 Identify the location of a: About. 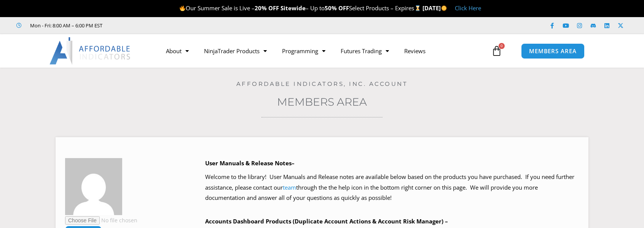
(177, 51).